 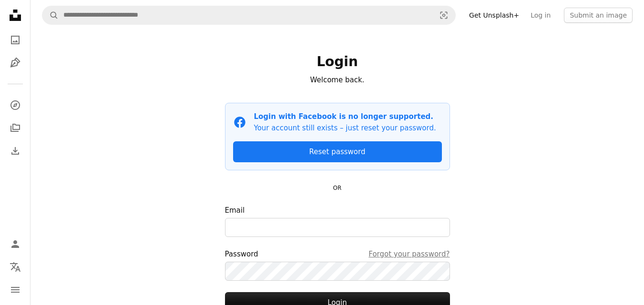 What do you see at coordinates (15, 128) in the screenshot?
I see `a: Collections` at bounding box center [15, 128].